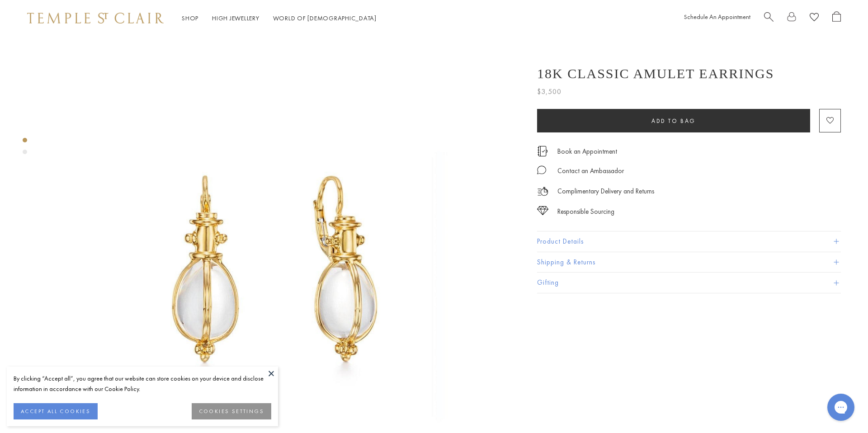 This screenshot has height=433, width=868. Describe the element at coordinates (279, 18) in the screenshot. I see `nav: Main navigation` at that location.